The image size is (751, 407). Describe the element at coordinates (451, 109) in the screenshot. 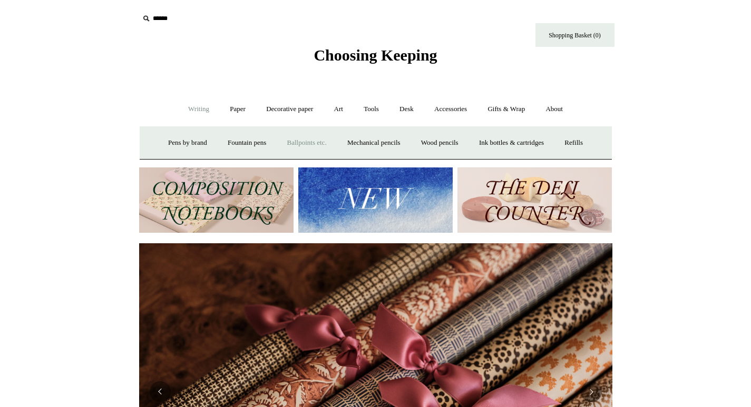

I see `a: Accessories` at that location.